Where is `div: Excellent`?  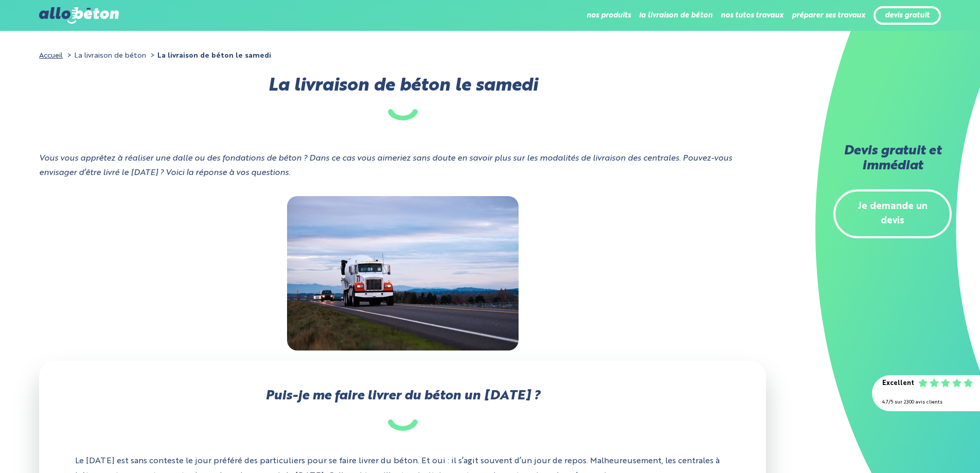 div: Excellent is located at coordinates (898, 384).